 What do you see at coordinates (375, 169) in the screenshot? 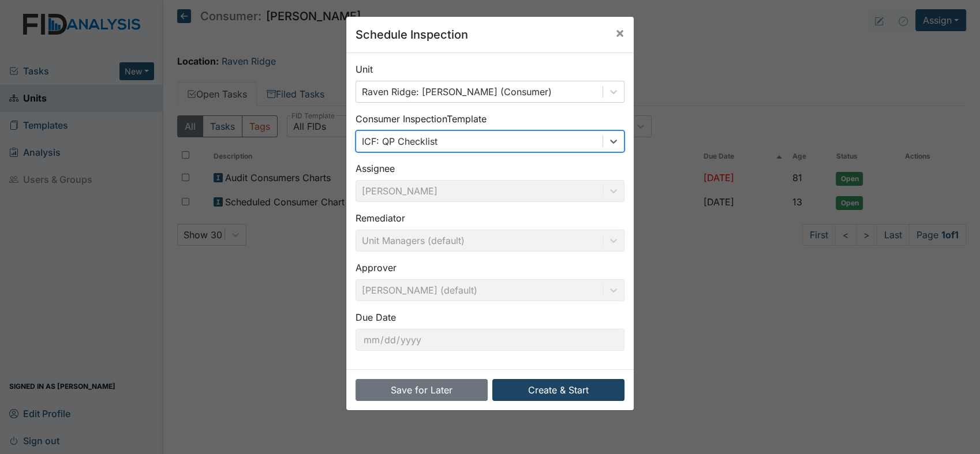
I see `label: Assignee` at bounding box center [375, 169].